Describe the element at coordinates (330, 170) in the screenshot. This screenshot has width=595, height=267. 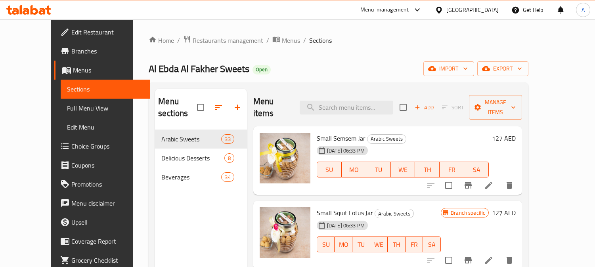
I see `span: SU` at that location.